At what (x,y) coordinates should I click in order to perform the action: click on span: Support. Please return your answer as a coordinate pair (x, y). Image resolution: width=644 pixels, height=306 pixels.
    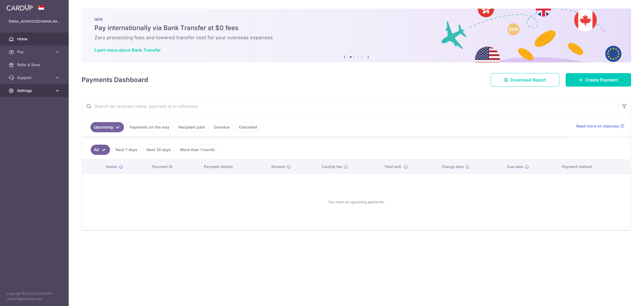
    Looking at the image, I should click on (35, 78).